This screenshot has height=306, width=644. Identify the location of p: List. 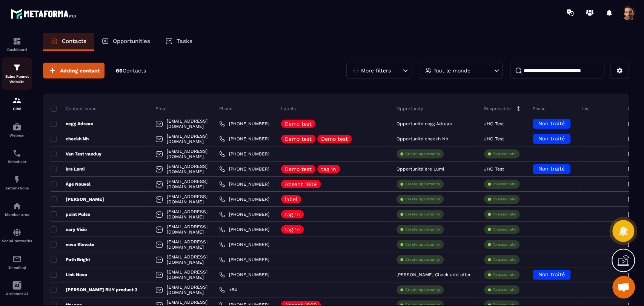
(586, 109).